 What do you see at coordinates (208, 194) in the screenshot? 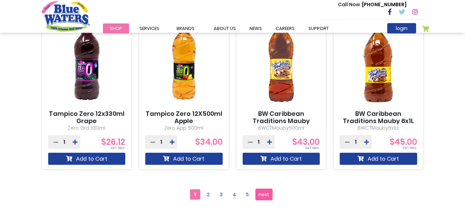
I see `span: 2` at bounding box center [208, 194].